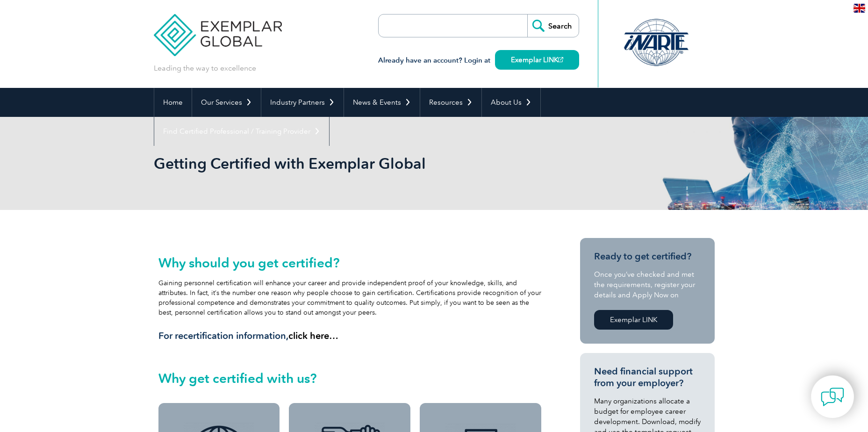 Image resolution: width=868 pixels, height=432 pixels. Describe the element at coordinates (303, 102) in the screenshot. I see `a: Industry Partners` at that location.